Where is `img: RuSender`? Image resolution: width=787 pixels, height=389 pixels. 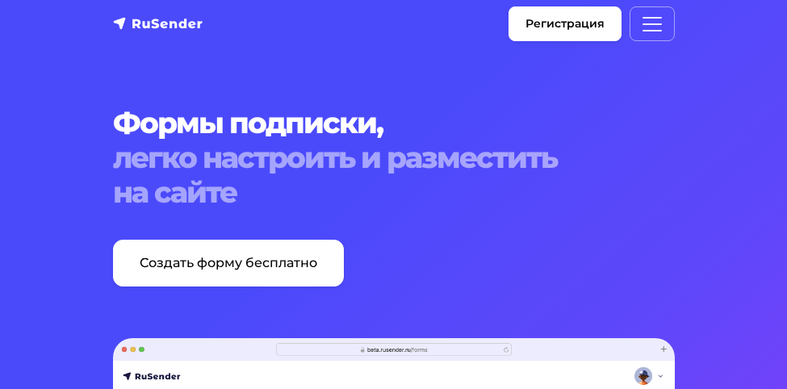
img: RuSender is located at coordinates (158, 23).